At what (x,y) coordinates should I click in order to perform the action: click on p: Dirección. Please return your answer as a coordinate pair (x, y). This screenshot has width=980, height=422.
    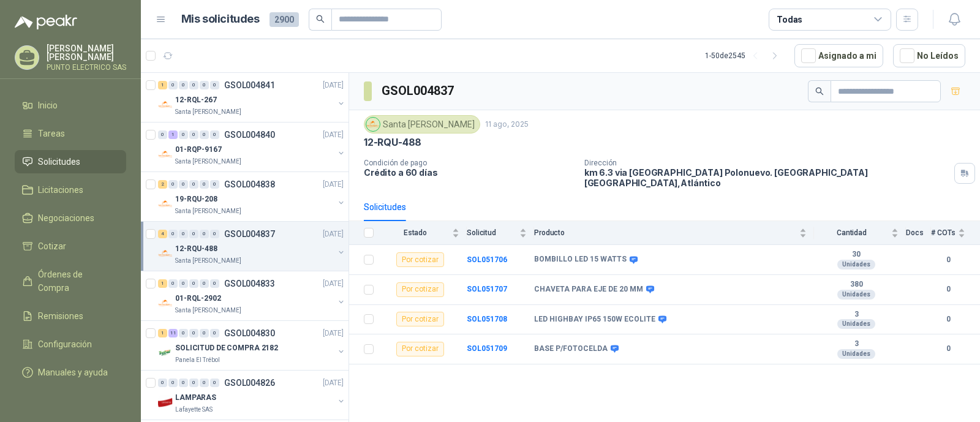
    Looking at the image, I should click on (767, 163).